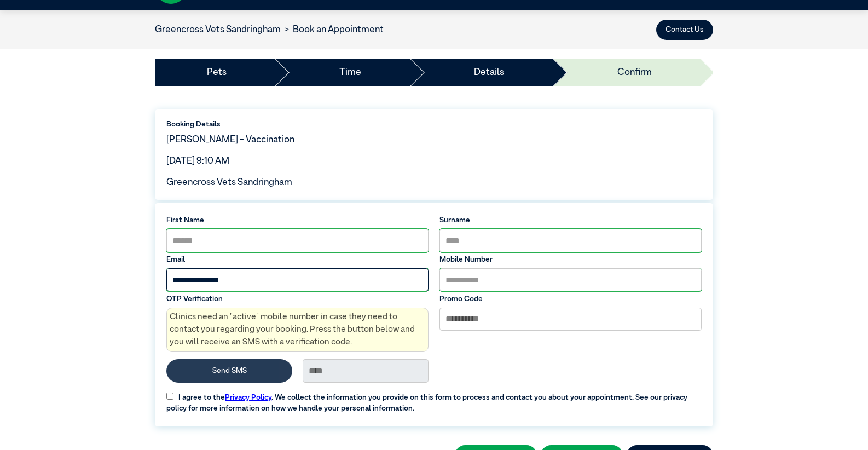  I want to click on input: I agree to thePrivacy Policy. We collect the information you provide on this form to process and ..., so click(169, 396).